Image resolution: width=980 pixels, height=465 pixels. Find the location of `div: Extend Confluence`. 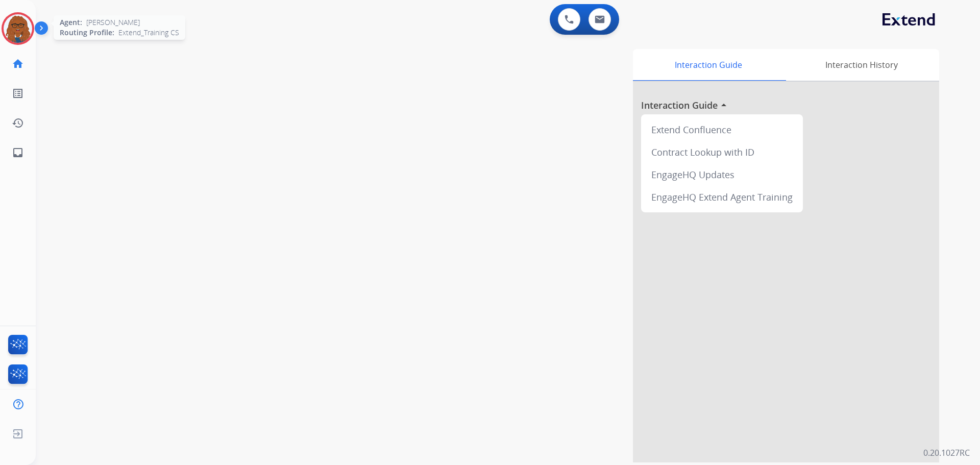

div: Extend Confluence is located at coordinates (722, 130).